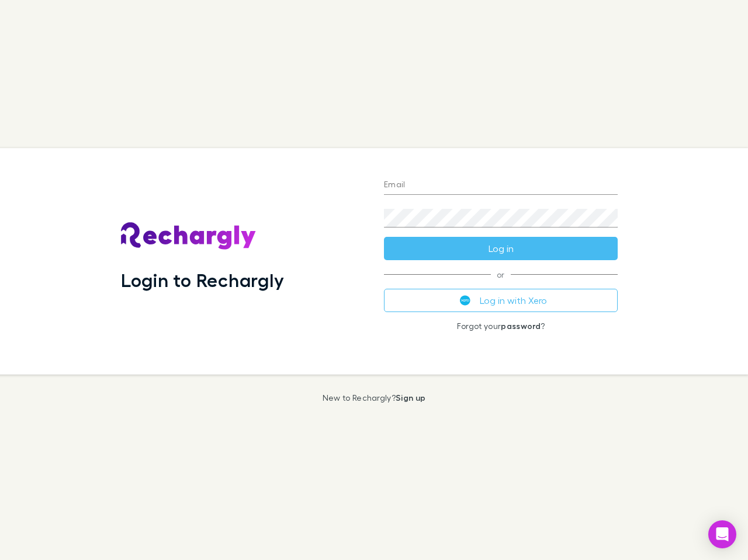  I want to click on p: Forgot your ?, so click(501, 327).